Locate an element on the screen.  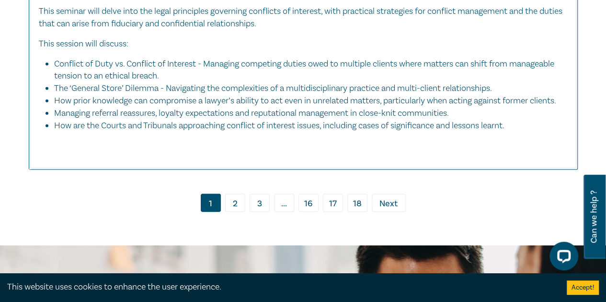
a: 18 is located at coordinates (357, 203).